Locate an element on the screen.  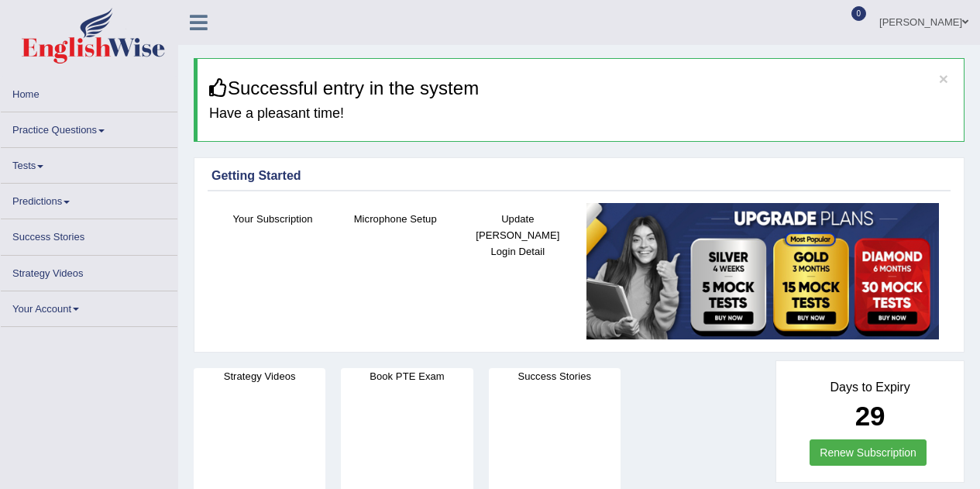
h4: Your Subscription is located at coordinates (272, 218).